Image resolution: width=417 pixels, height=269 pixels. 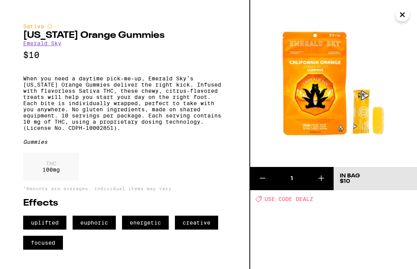 I want to click on div: 100 mg, so click(x=51, y=166).